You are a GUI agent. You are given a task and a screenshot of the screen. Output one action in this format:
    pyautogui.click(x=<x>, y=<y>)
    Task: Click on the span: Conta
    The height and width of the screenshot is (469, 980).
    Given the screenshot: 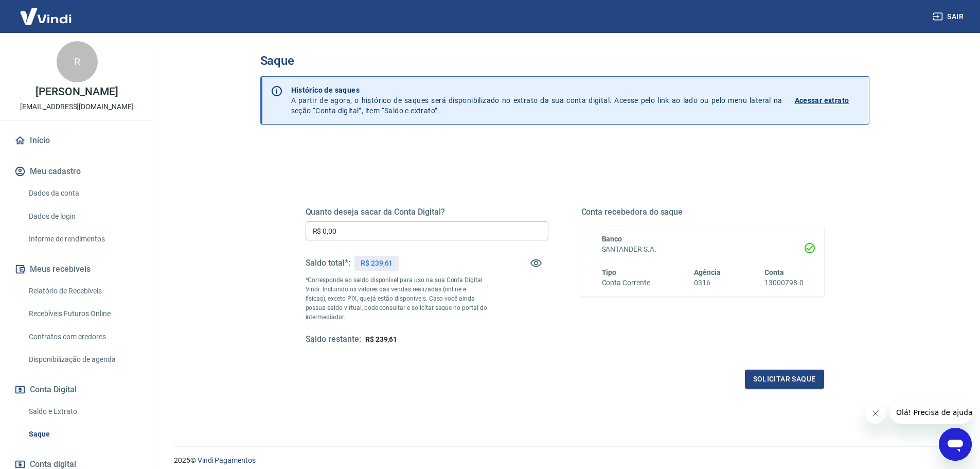 What is the action you would take?
    pyautogui.click(x=775, y=272)
    